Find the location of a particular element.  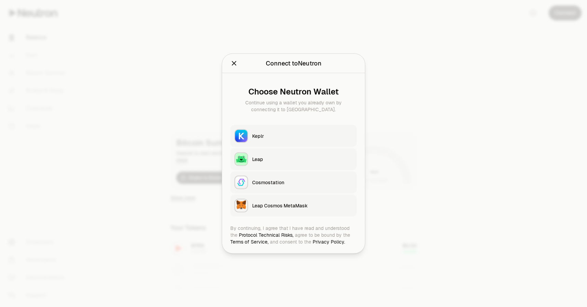

div: Choose Neutron Wallet is located at coordinates (293, 92).